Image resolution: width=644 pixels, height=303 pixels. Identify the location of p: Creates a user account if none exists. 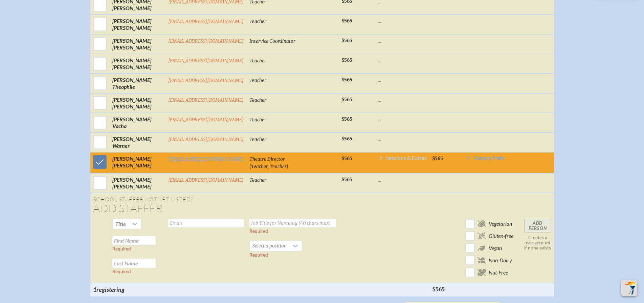
(538, 242).